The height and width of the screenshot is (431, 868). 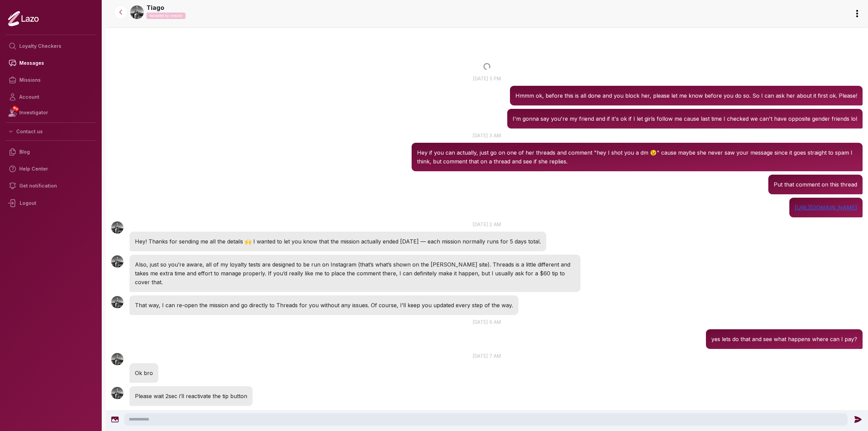 What do you see at coordinates (51, 80) in the screenshot?
I see `a: Missions` at bounding box center [51, 80].